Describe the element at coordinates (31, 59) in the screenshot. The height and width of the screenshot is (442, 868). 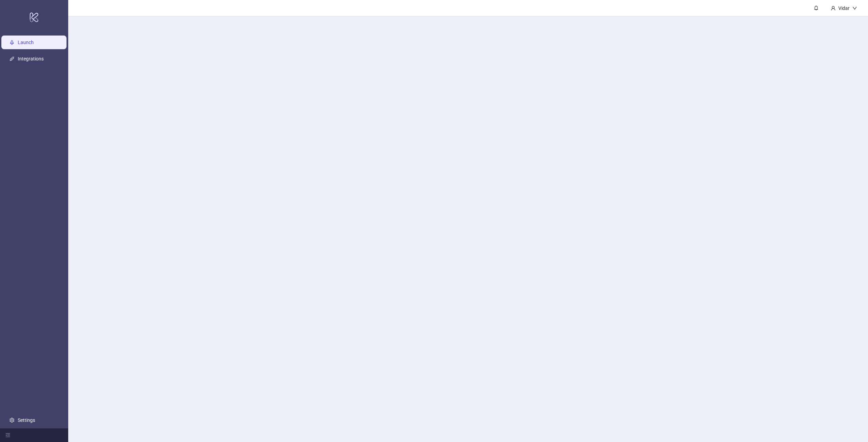
I see `a: Integrations` at that location.